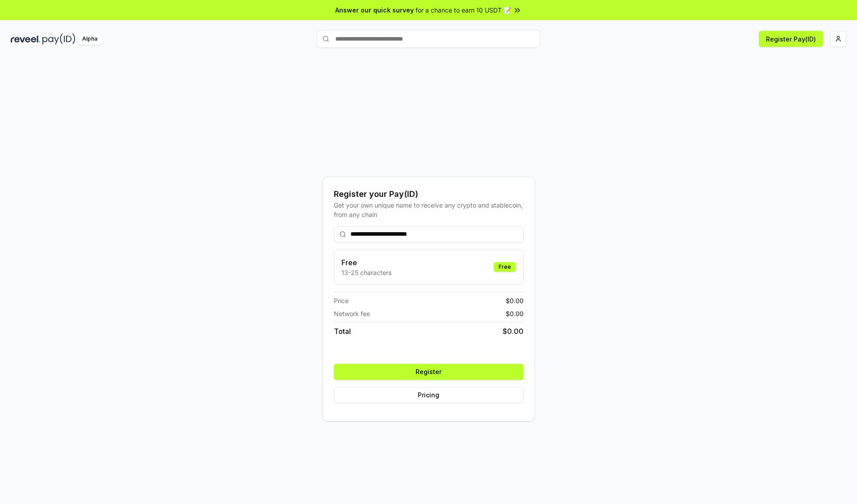  Describe the element at coordinates (429, 372) in the screenshot. I see `button: Register` at that location.